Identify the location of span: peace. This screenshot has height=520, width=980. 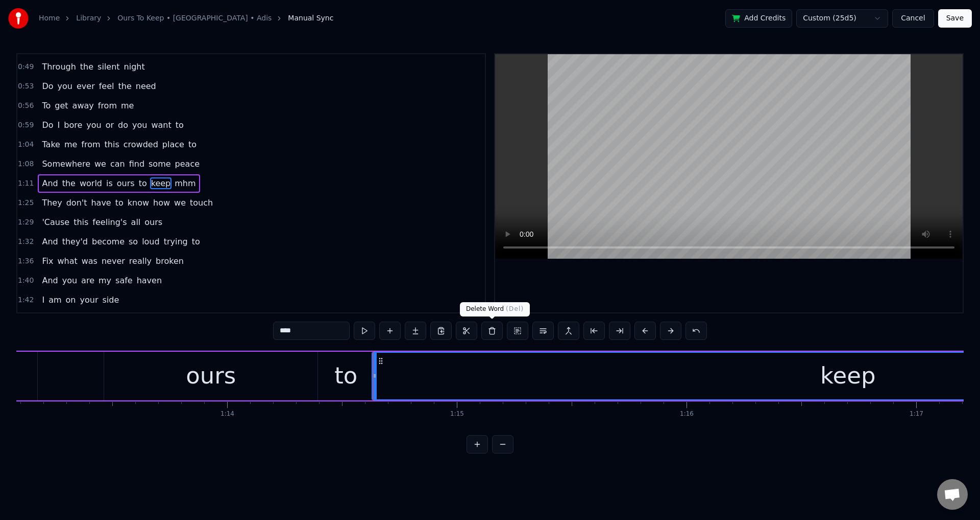
(188, 163).